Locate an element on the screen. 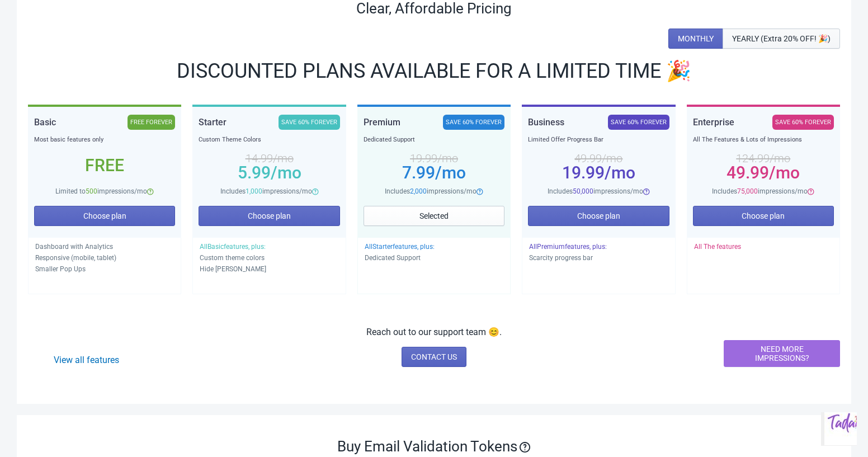  p: Scarcity progress bar is located at coordinates (598, 258).